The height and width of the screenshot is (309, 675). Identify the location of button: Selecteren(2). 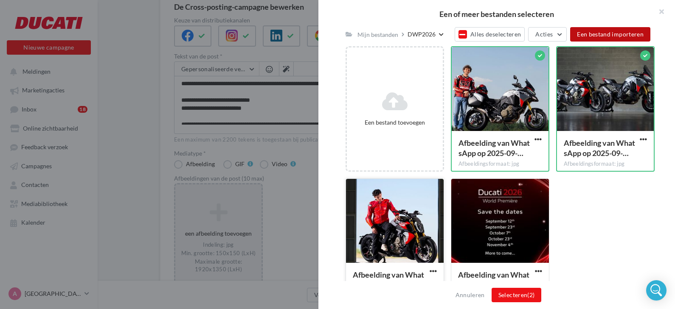
(517, 295).